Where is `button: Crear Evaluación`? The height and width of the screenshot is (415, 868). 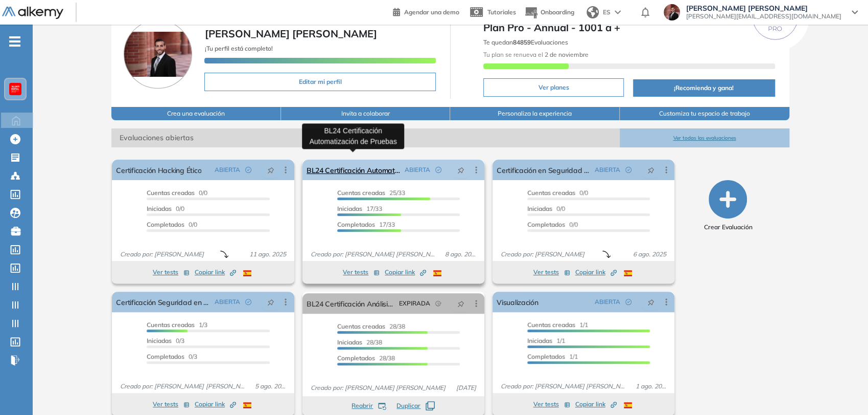
button: Crear Evaluación is located at coordinates (728, 205).